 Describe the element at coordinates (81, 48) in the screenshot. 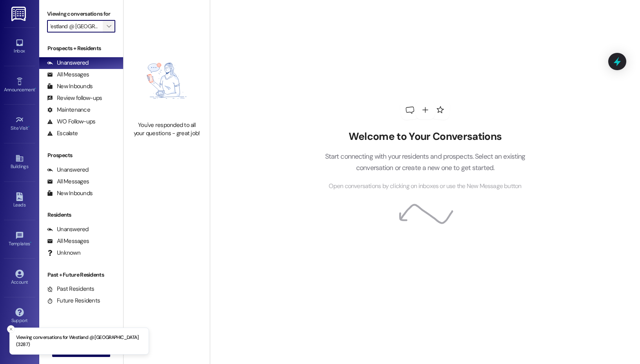

I see `div: Prospects + Residents` at that location.